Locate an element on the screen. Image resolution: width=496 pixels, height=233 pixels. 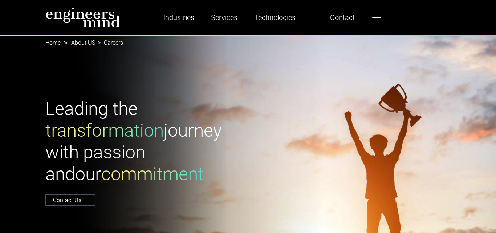
span: transformation is located at coordinates (105, 130).